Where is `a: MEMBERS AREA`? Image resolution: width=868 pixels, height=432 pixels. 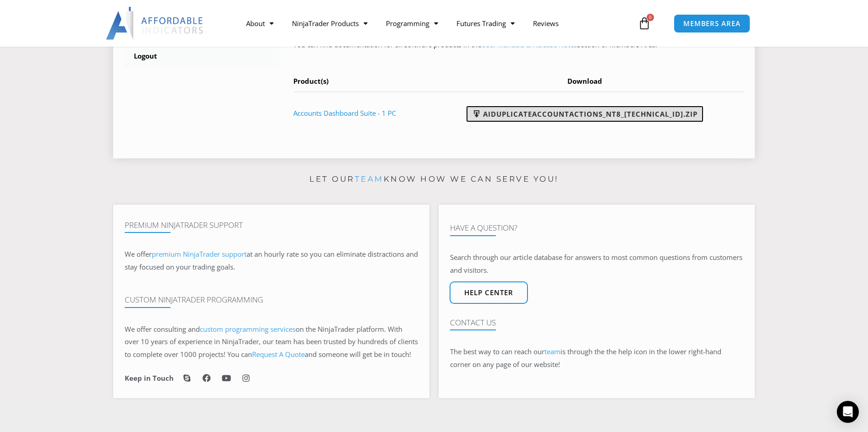
a: MEMBERS AREA is located at coordinates (712, 23).